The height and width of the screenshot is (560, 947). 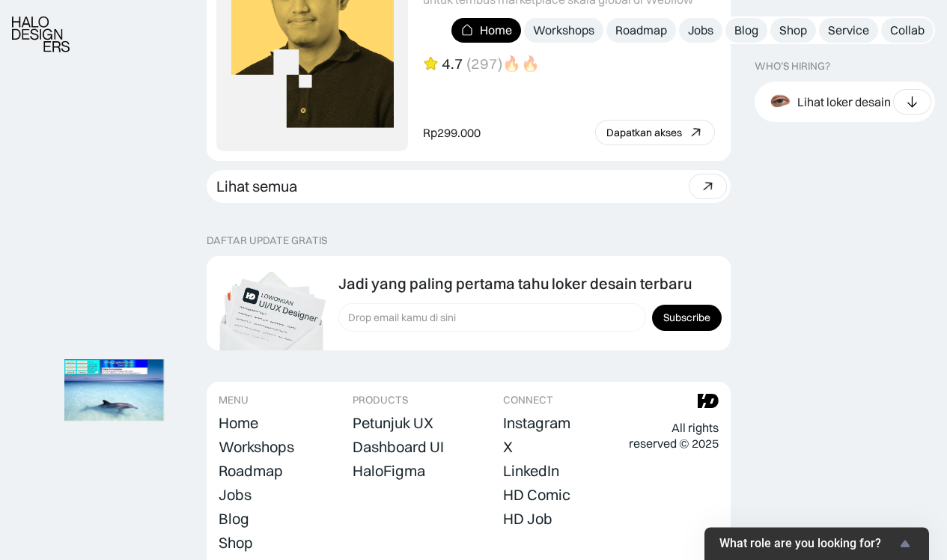 What do you see at coordinates (393, 423) in the screenshot?
I see `div: Petunjuk UX` at bounding box center [393, 423].